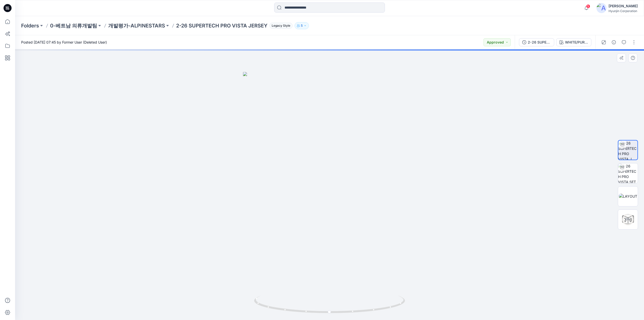 The height and width of the screenshot is (320, 644). Describe the element at coordinates (628, 196) in the screenshot. I see `img: LAYOUT` at that location.